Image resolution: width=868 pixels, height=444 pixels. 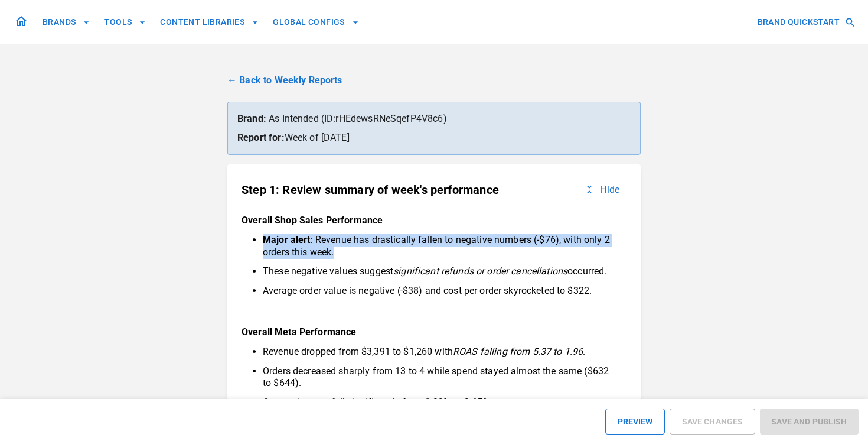 I want to click on button: Hide, so click(x=601, y=189).